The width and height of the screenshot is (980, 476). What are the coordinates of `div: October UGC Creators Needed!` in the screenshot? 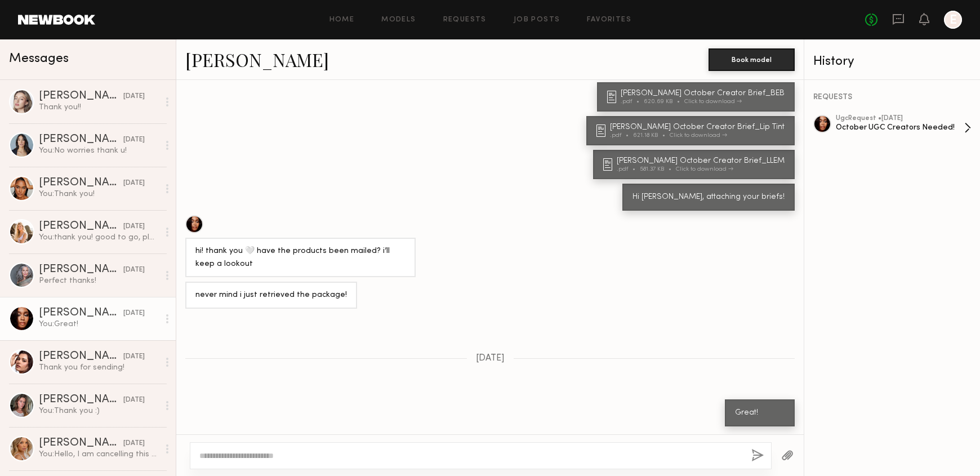 It's located at (900, 127).